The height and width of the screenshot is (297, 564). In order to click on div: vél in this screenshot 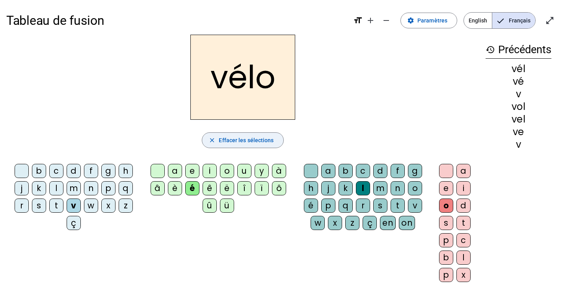, I will do `click(518, 69)`.